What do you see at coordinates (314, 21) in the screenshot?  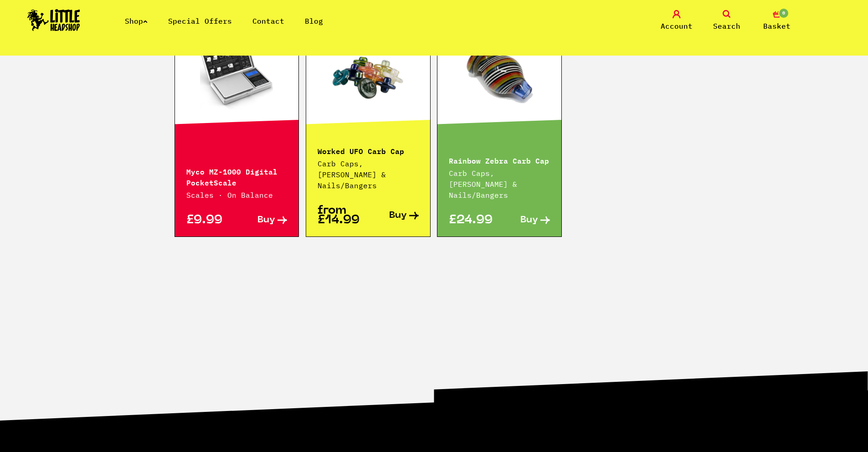 I see `a: Blog` at bounding box center [314, 21].